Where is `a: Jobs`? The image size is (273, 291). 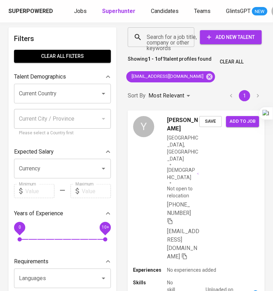 a: Jobs is located at coordinates (81, 11).